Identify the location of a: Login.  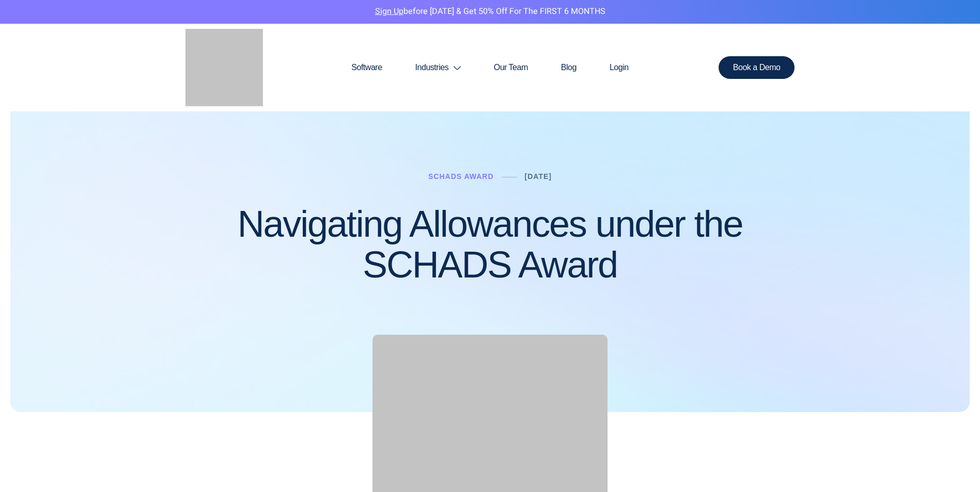
(619, 68).